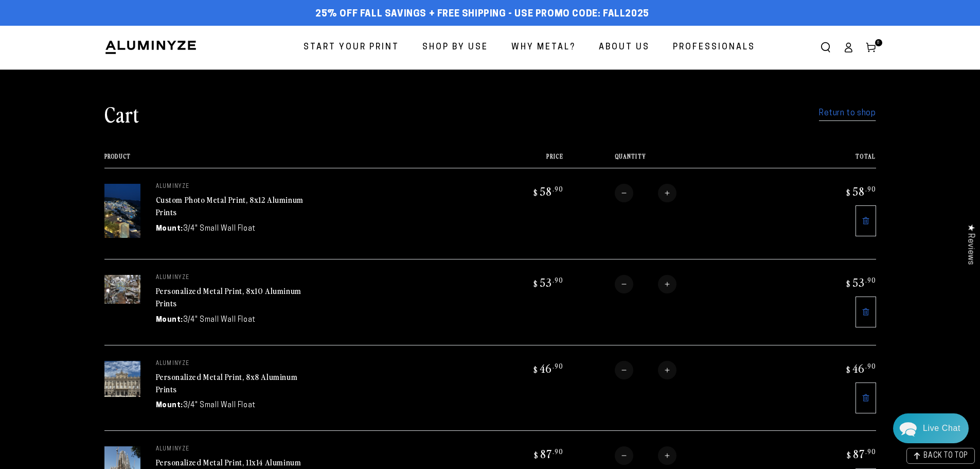 The height and width of the screenshot is (469, 980). I want to click on a: Return to shop, so click(848, 113).